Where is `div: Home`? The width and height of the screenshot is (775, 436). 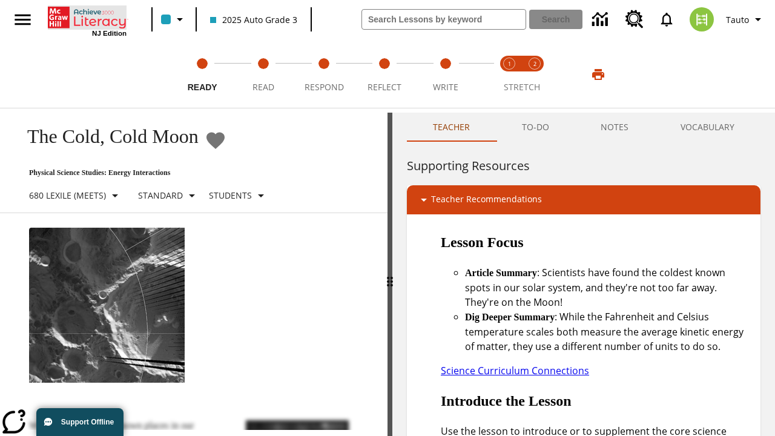 div: Home is located at coordinates (87, 21).